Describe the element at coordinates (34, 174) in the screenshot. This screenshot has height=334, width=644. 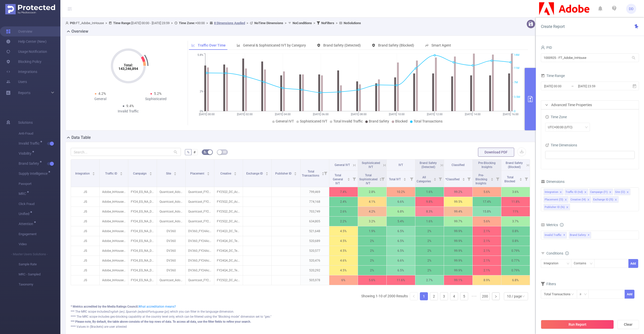
I see `span: Supply Intelligence` at that location.